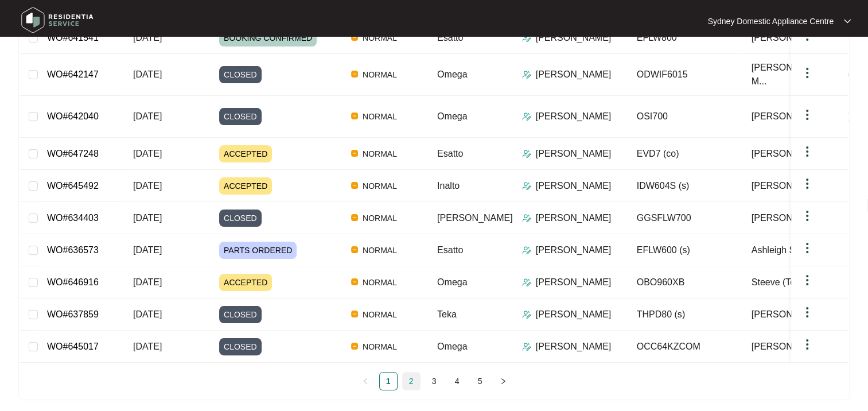 The height and width of the screenshot is (411, 868). I want to click on a: WO#645017, so click(73, 346).